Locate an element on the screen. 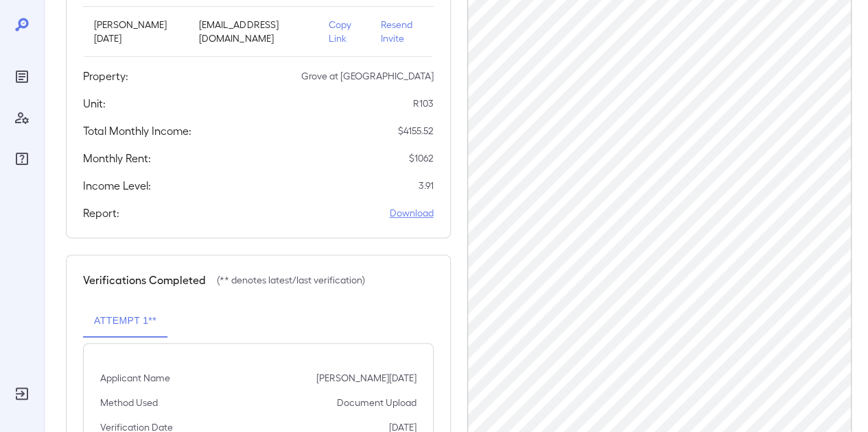  h5: Unit: is located at coordinates (94, 103).